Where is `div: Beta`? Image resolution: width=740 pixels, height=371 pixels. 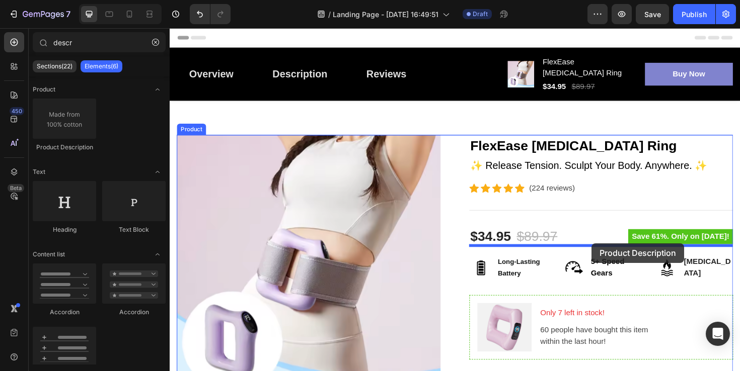 div: Beta is located at coordinates (16, 188).